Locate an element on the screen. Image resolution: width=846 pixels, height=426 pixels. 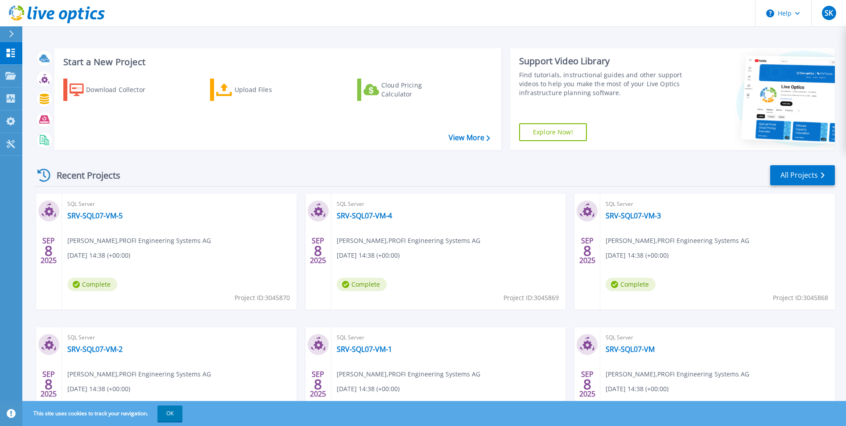
a: View More is located at coordinates (469, 137).